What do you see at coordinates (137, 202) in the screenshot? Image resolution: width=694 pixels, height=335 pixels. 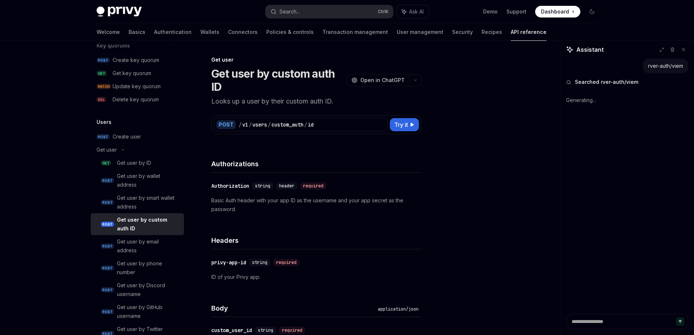 I see `a: POSTGet user by smart wallet address` at bounding box center [137, 202].